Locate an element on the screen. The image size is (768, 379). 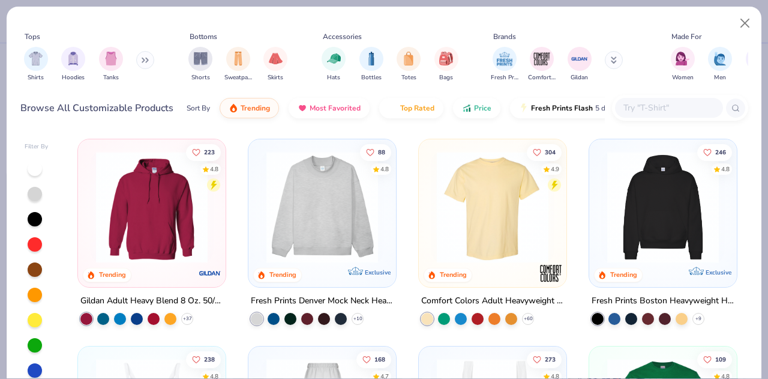
button: Close is located at coordinates (745, 23).